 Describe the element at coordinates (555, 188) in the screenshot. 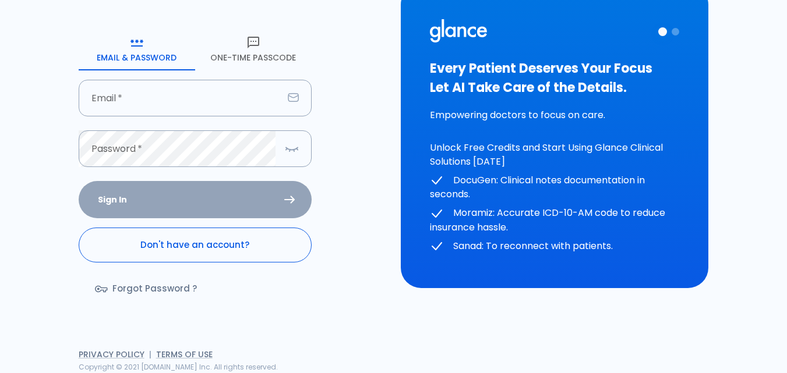

I see `p: DocuGen: Clinical notes documentation in seconds.` at that location.